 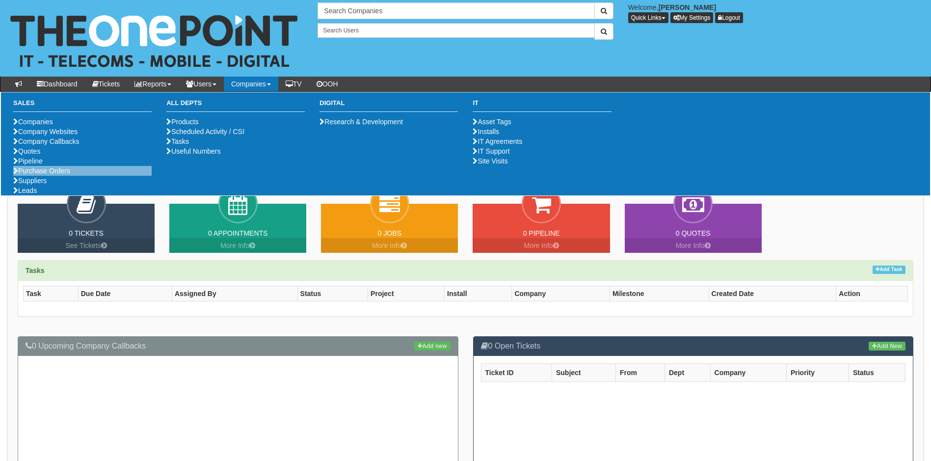 What do you see at coordinates (776, 13) in the screenshot?
I see `div: Welcome,` at bounding box center [776, 13].